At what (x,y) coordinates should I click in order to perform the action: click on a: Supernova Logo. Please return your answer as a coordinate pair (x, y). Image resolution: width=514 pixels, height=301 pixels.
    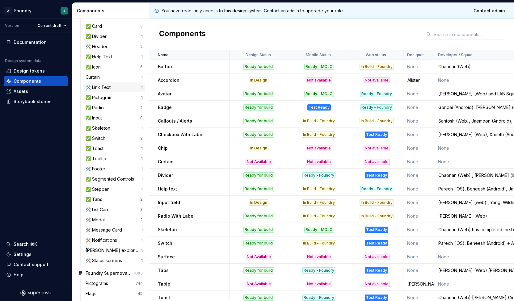
    Looking at the image, I should click on (36, 293).